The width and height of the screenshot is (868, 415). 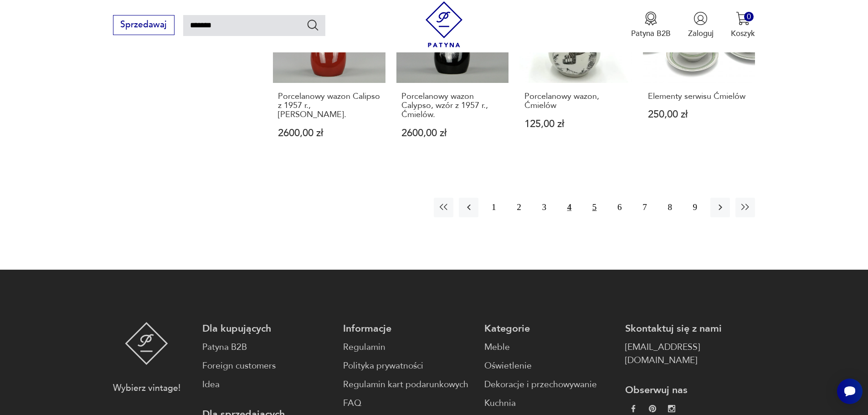 I want to click on img: c2fd9cf7f39615d9d6839a72ae8e59e5.webp, so click(x=671, y=409).